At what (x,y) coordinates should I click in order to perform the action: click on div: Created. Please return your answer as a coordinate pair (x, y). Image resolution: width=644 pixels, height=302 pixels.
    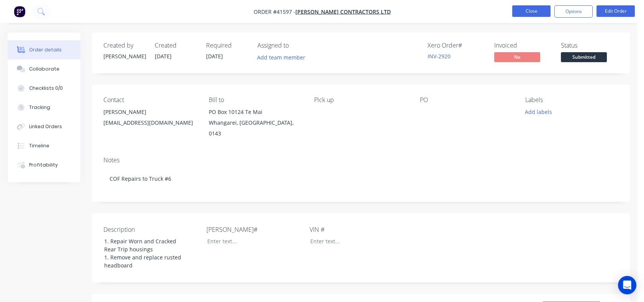
    Looking at the image, I should click on (176, 45).